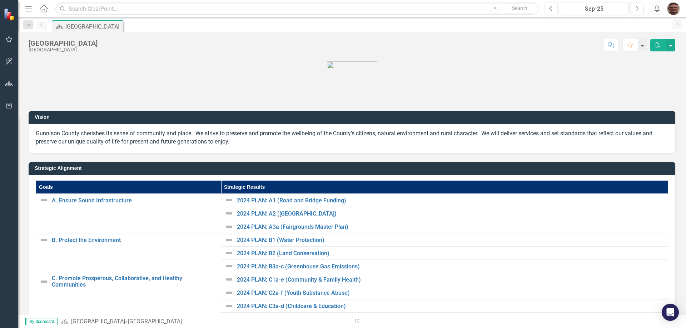  I want to click on a: 2024 PLAN: C3a-d (Childcare & Education), so click(451, 307).